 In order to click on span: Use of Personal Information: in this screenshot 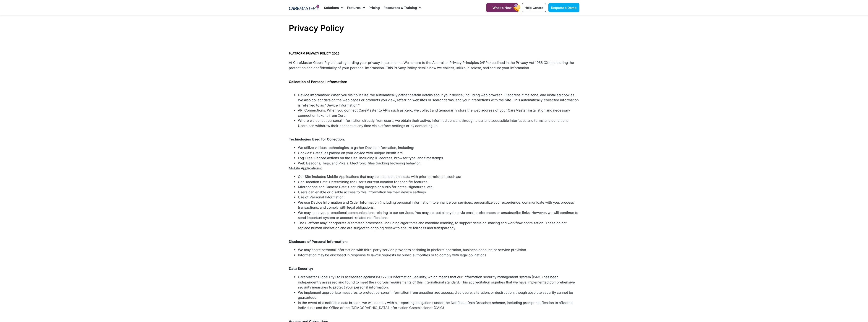, I will do `click(321, 197)`.